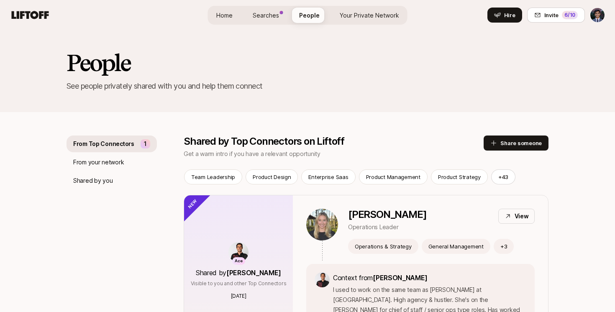  I want to click on div: Operations & Strategy, so click(383, 246).